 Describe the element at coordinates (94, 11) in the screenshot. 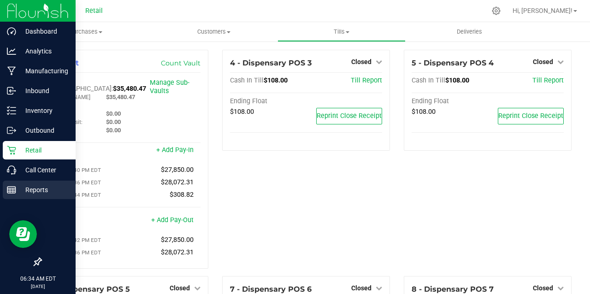

I see `span: Retail` at that location.